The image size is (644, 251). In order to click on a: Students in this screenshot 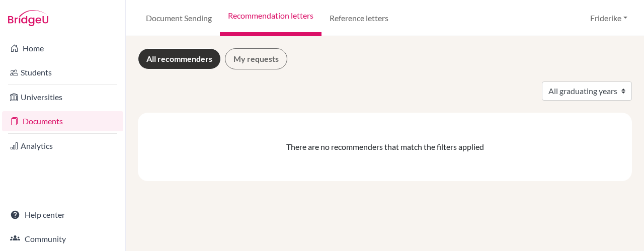, I will do `click(63, 73)`.